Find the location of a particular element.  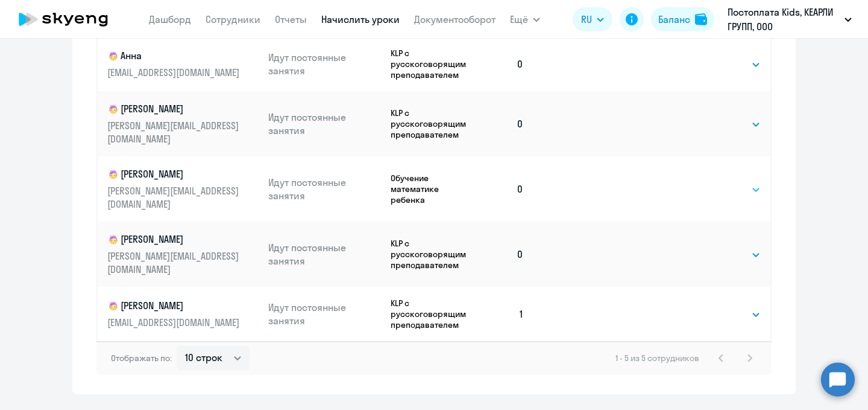

button: Постоплата Kids, КЕАРЛИ ГРУПП, ООО is located at coordinates (790, 19).